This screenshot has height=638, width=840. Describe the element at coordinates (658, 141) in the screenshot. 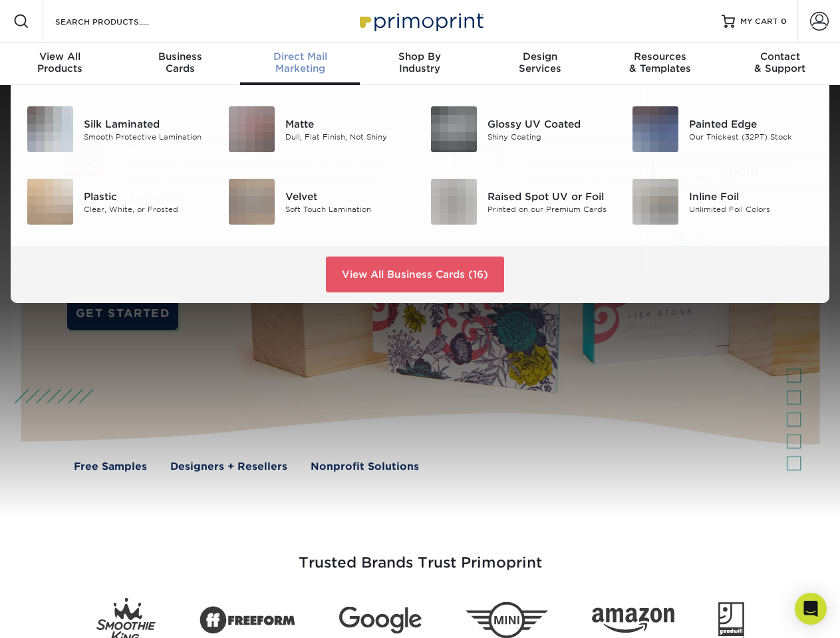

I see `a: Targeted Direct Mail` at that location.